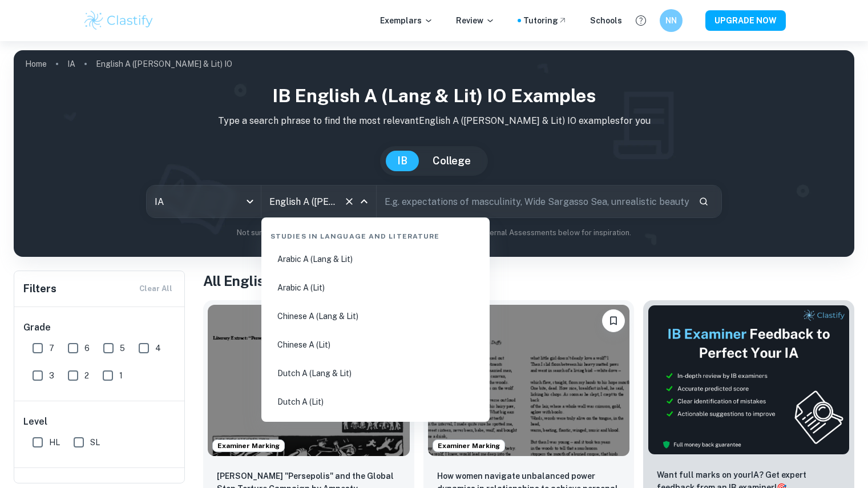  What do you see at coordinates (95, 442) in the screenshot?
I see `span: SL` at bounding box center [95, 442].